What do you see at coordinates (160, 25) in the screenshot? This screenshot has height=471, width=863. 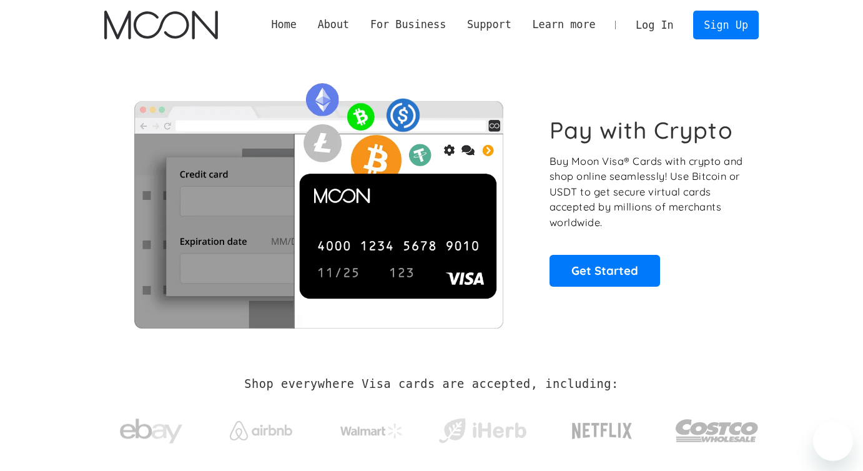 I see `a: home` at bounding box center [160, 25].